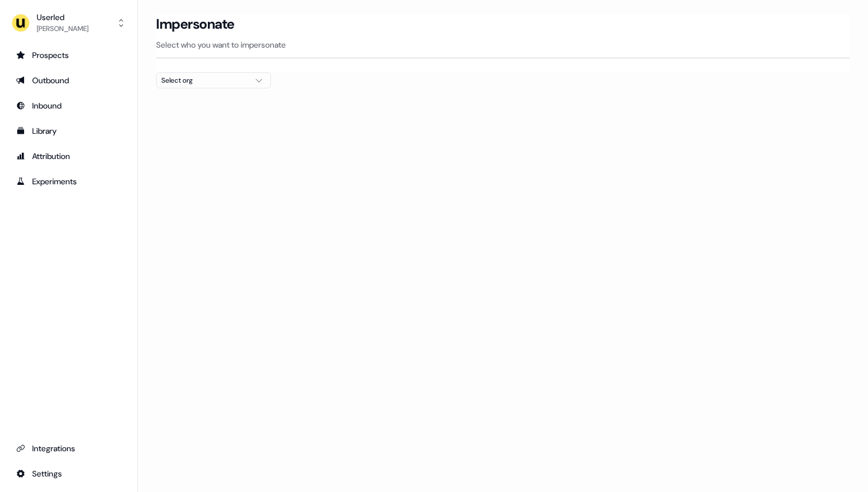  I want to click on div: Integrations, so click(68, 448).